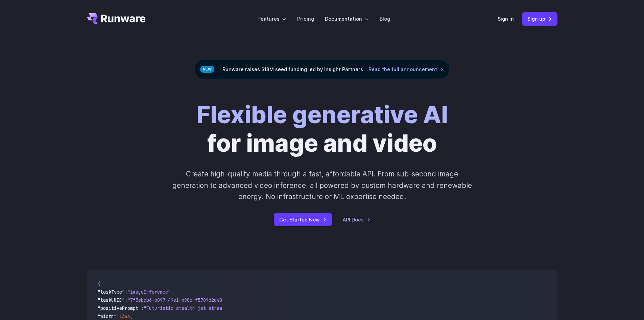 This screenshot has height=320, width=644. I want to click on span: 1344, so click(125, 316).